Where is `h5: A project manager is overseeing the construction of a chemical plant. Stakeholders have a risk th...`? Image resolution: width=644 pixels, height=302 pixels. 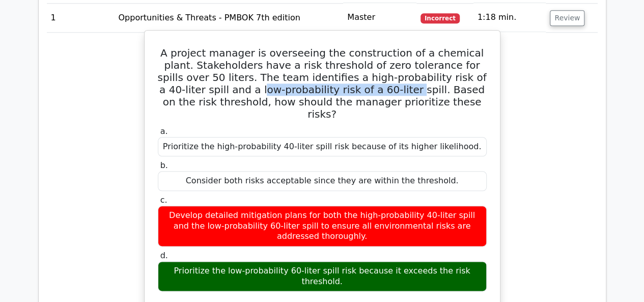
h5: A project manager is overseeing the construction of a chemical plant. Stakeholders have a risk th... is located at coordinates (322, 83).